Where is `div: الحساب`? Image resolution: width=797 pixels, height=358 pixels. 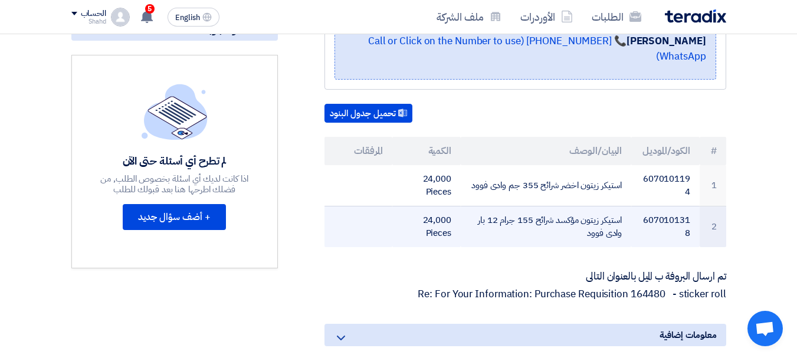
div: الحساب is located at coordinates (93, 14).